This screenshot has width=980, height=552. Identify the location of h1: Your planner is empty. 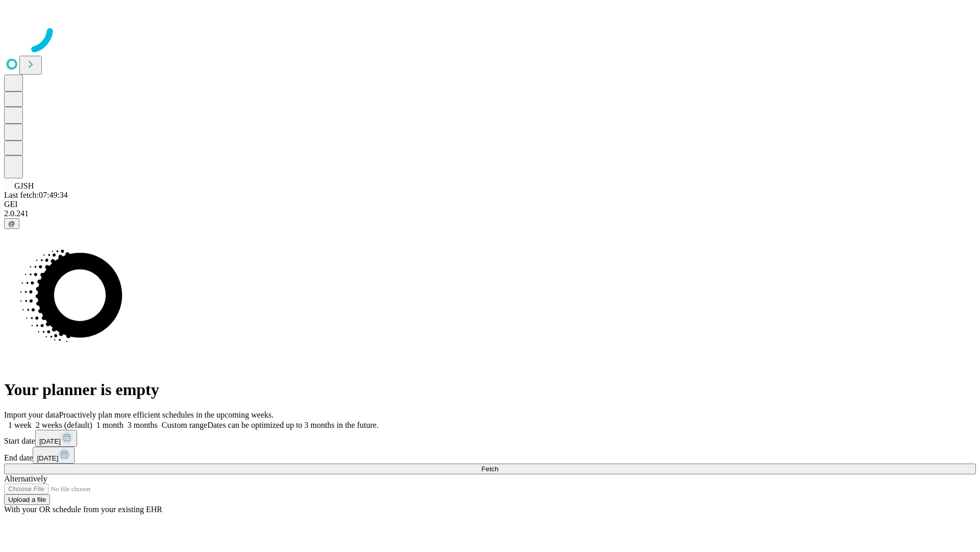
(490, 390).